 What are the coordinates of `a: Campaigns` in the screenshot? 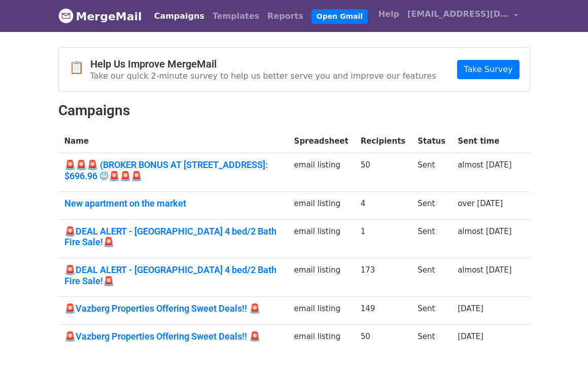 It's located at (179, 16).